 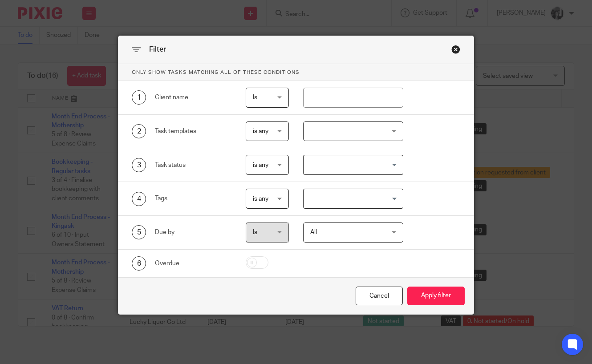 What do you see at coordinates (193, 232) in the screenshot?
I see `div: Due by` at bounding box center [193, 232].